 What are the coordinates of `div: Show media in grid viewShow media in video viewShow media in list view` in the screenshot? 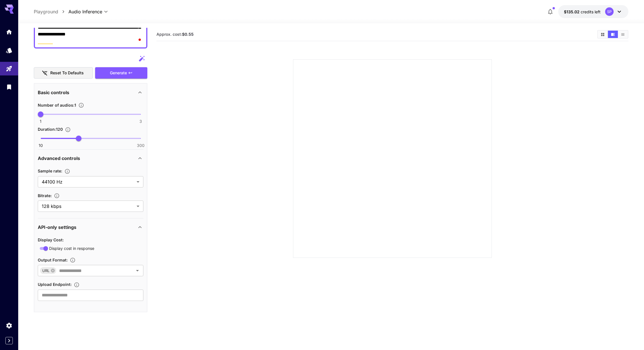 It's located at (613, 34).